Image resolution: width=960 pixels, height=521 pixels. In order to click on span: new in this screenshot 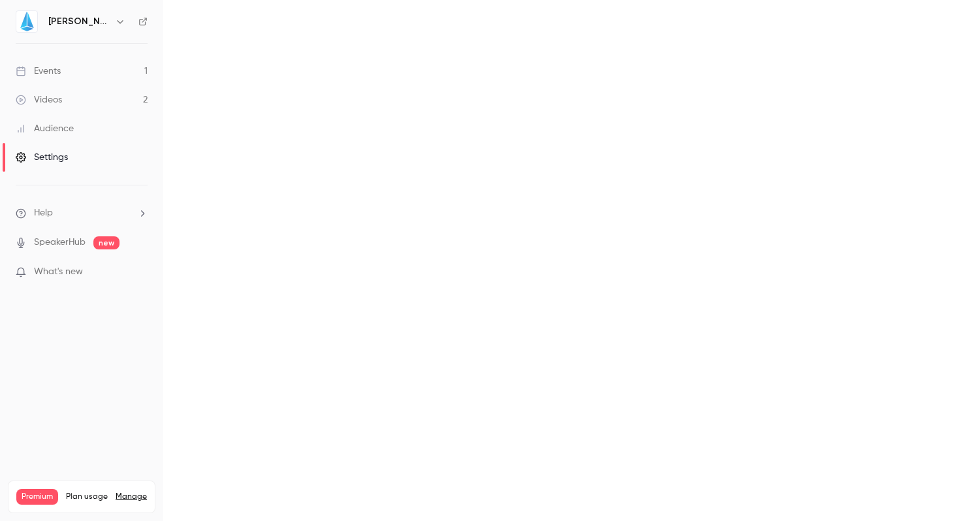, I will do `click(106, 243)`.